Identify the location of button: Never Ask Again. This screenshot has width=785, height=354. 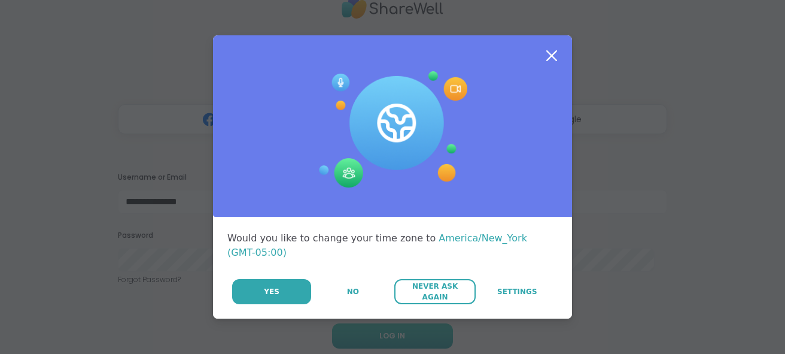
(434, 291).